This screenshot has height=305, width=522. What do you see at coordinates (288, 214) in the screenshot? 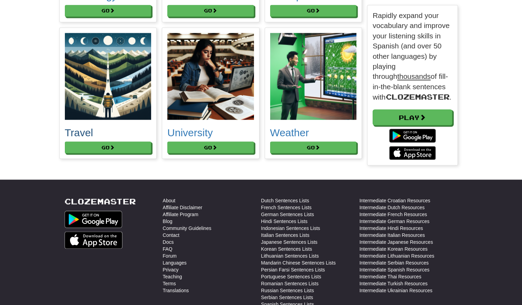
I see `a: German Sentences Lists` at bounding box center [288, 214].